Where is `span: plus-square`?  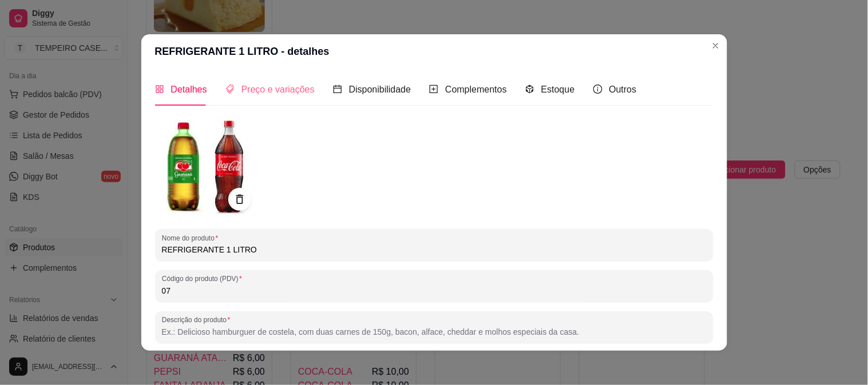
span: plus-square is located at coordinates (434, 89).